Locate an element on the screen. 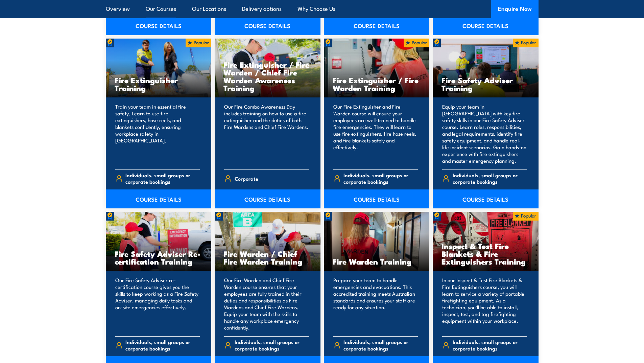  h3: Fire Warden / Chief Fire Warden Training is located at coordinates (267, 257).